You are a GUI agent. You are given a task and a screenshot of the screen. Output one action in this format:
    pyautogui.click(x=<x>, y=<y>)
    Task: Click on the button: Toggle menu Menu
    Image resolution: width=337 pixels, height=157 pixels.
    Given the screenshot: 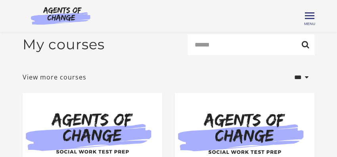 What is the action you would take?
    pyautogui.click(x=310, y=16)
    